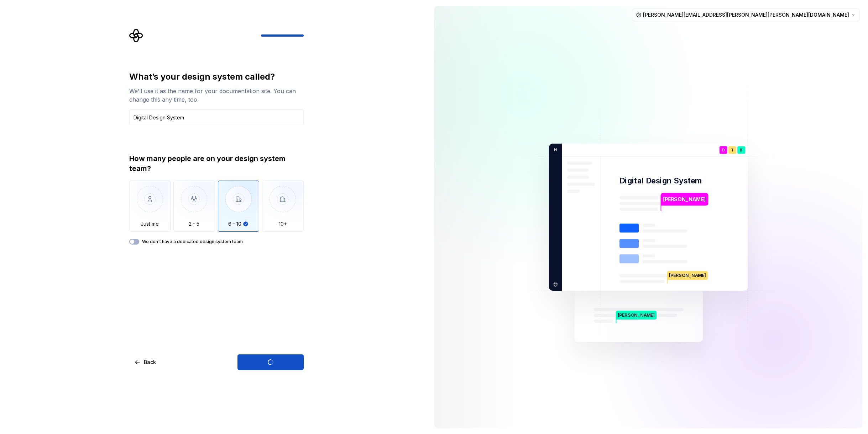 The height and width of the screenshot is (434, 868). What do you see at coordinates (216, 95) in the screenshot?
I see `div: We’ll use it as the name for your documentation site. You can change this any time, too.` at bounding box center [216, 95].